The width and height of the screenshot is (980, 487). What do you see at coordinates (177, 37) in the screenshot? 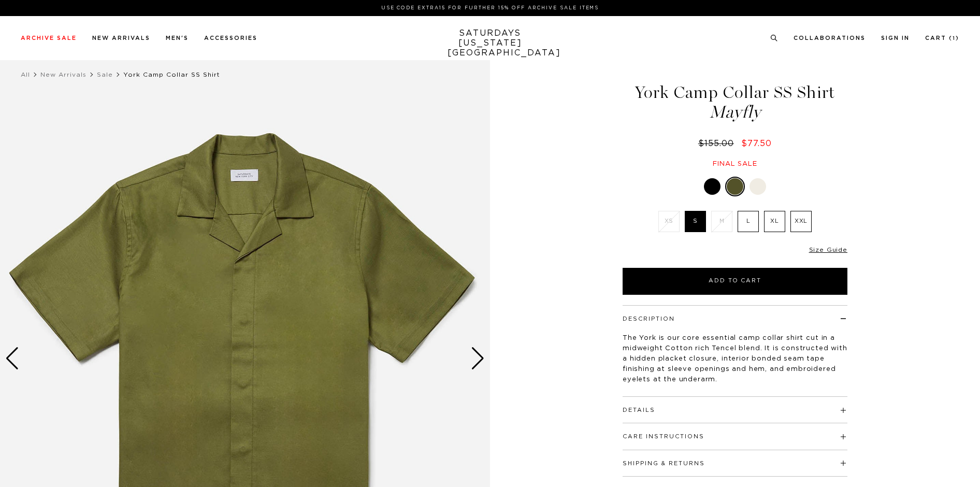
I see `a: Men's` at bounding box center [177, 37].